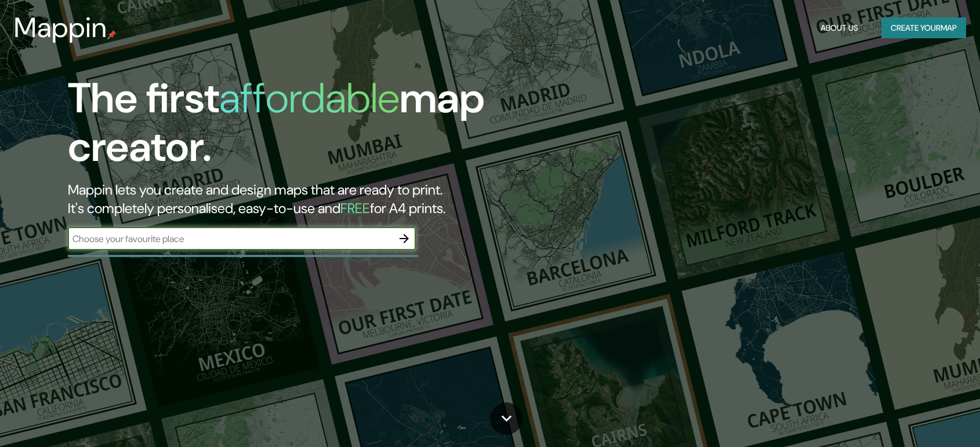 The width and height of the screenshot is (980, 447). What do you see at coordinates (313, 127) in the screenshot?
I see `h1: The first map creator.` at bounding box center [313, 127].